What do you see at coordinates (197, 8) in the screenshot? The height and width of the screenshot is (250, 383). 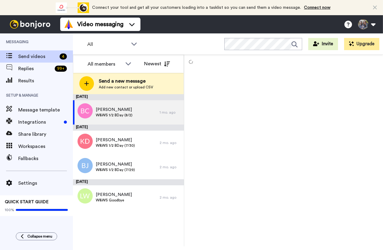 I see `span: Connect your tool and get all your customers loading into a tasklist so you can send them a video...` at bounding box center [197, 8].